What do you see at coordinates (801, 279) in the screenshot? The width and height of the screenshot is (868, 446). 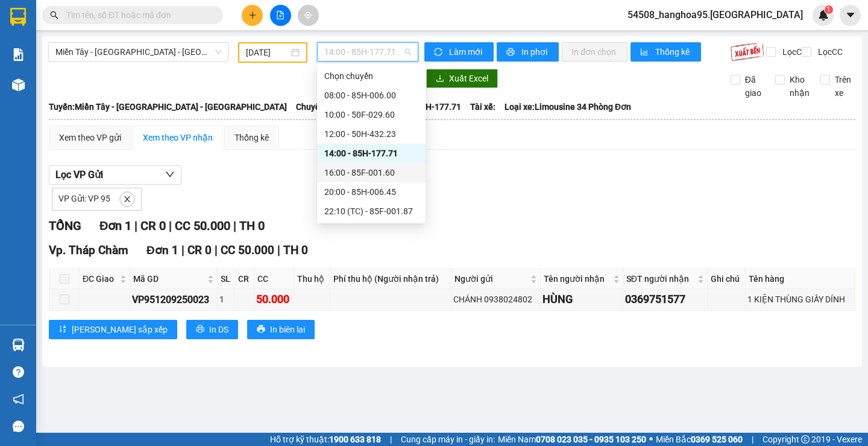 I see `th: Tên hàng` at bounding box center [801, 279].